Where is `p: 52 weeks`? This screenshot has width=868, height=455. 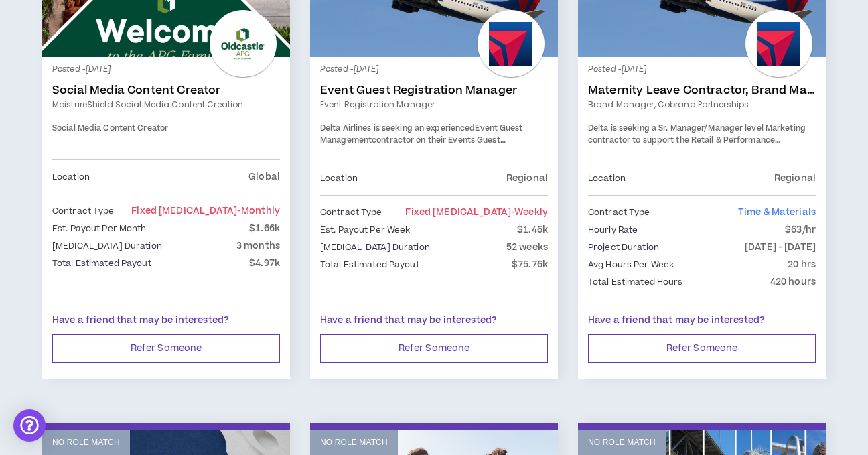
p: 52 weeks is located at coordinates (527, 247).